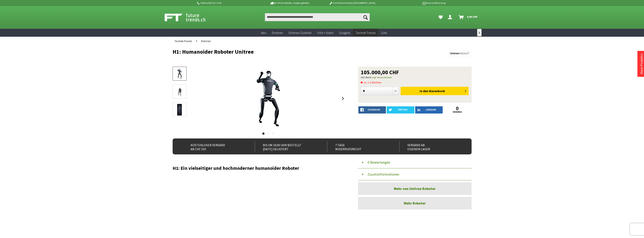 The height and width of the screenshot is (238, 644). I want to click on a: facebook, so click(372, 110).